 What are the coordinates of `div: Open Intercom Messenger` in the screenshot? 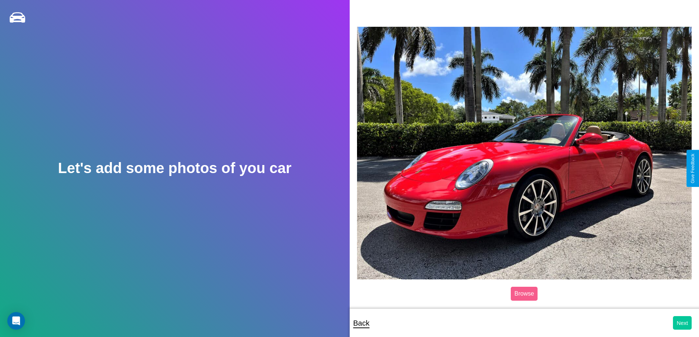 It's located at (16, 321).